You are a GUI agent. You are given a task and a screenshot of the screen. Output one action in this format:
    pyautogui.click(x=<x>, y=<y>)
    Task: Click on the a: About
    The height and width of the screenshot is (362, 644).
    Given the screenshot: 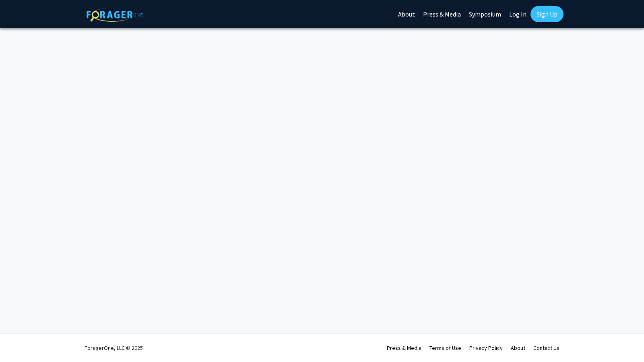 What is the action you would take?
    pyautogui.click(x=518, y=348)
    